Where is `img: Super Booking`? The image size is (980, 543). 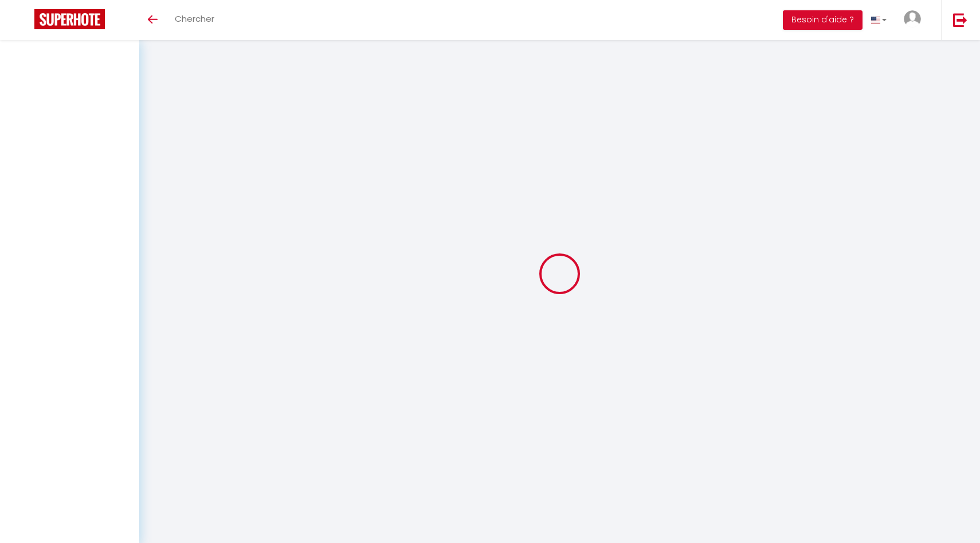
img: Super Booking is located at coordinates (69, 18).